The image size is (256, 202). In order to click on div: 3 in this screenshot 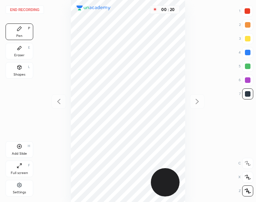, I will do `click(246, 39)`.